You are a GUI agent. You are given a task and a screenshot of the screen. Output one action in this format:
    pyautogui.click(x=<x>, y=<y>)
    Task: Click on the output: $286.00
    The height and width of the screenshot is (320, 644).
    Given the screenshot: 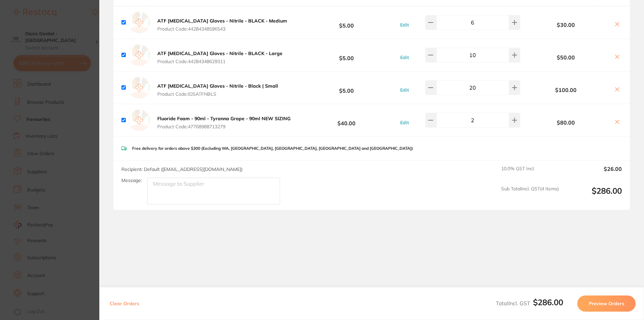 What is the action you would take?
    pyautogui.click(x=593, y=195)
    